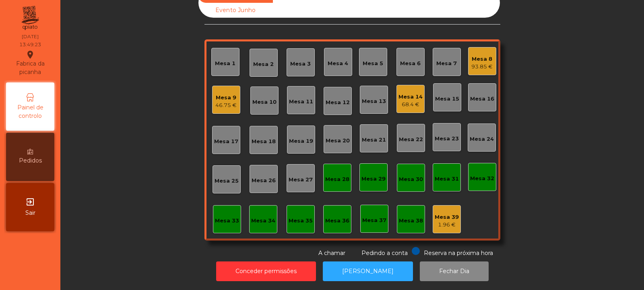 Image resolution: width=644 pixels, height=290 pixels. What do you see at coordinates (236, 10) in the screenshot?
I see `div: Evento Junho` at bounding box center [236, 10].